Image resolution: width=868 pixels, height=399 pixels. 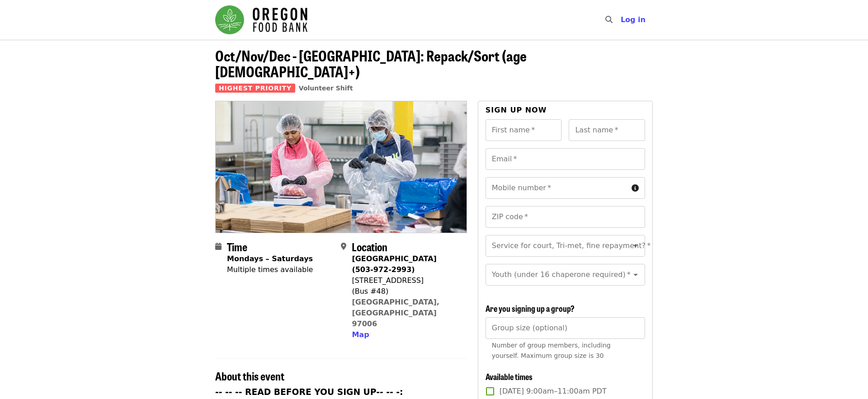 I want to click on span: Available times, so click(x=509, y=377).